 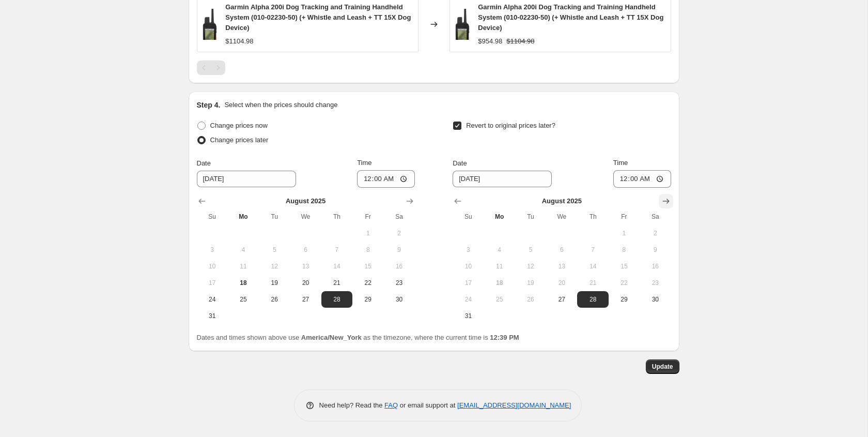 What do you see at coordinates (368, 266) in the screenshot?
I see `span: 15` at bounding box center [368, 266].